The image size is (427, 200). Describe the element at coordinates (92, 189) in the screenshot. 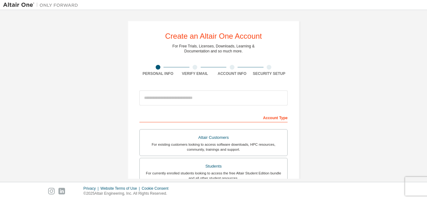

I see `div: Privacy` at that location.